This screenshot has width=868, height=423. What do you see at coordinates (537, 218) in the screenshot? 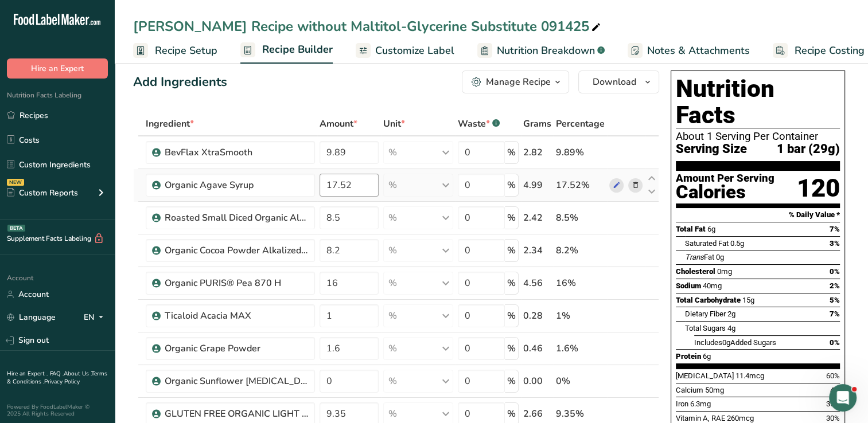
I see `div: 2.42` at bounding box center [537, 218].